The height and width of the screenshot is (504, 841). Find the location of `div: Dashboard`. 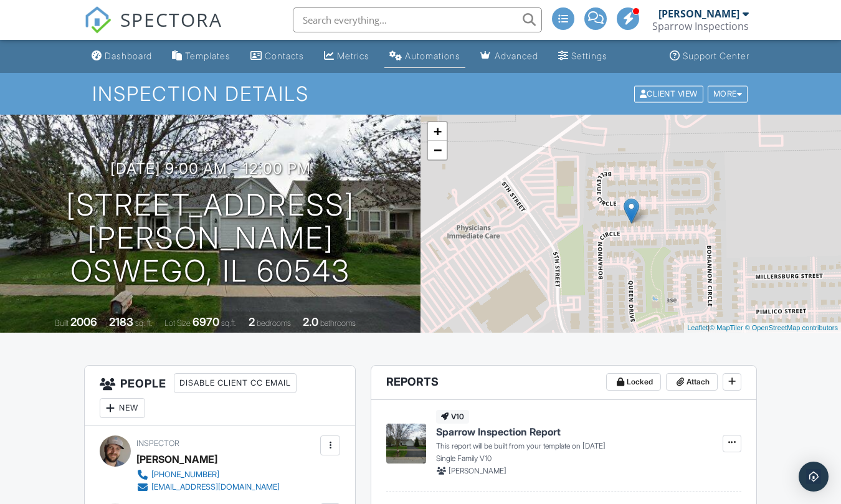

div: Dashboard is located at coordinates (128, 56).